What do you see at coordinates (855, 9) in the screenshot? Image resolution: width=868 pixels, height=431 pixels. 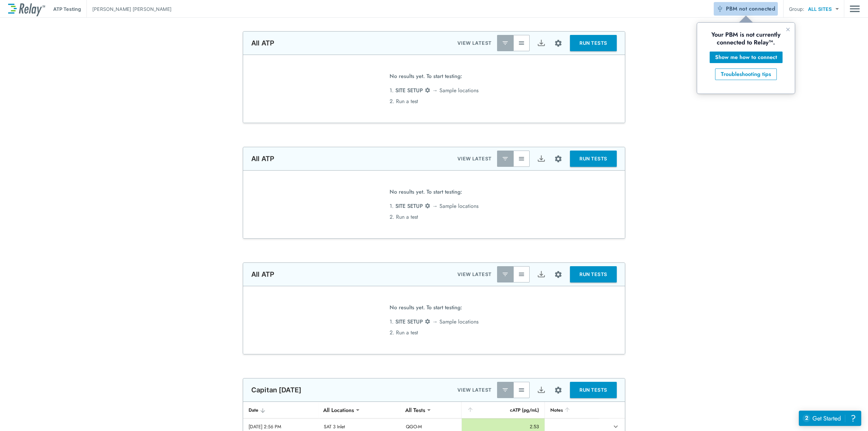 I see `img: Drawer Icon` at bounding box center [855, 9].